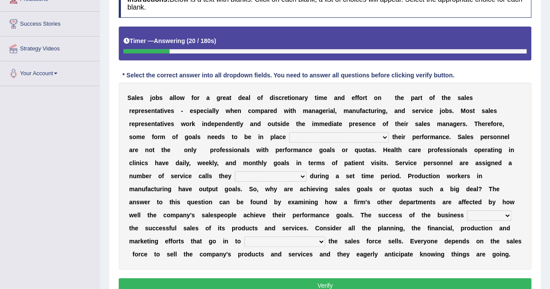 The image size is (550, 289). What do you see at coordinates (273, 124) in the screenshot?
I see `b: u` at bounding box center [273, 124].